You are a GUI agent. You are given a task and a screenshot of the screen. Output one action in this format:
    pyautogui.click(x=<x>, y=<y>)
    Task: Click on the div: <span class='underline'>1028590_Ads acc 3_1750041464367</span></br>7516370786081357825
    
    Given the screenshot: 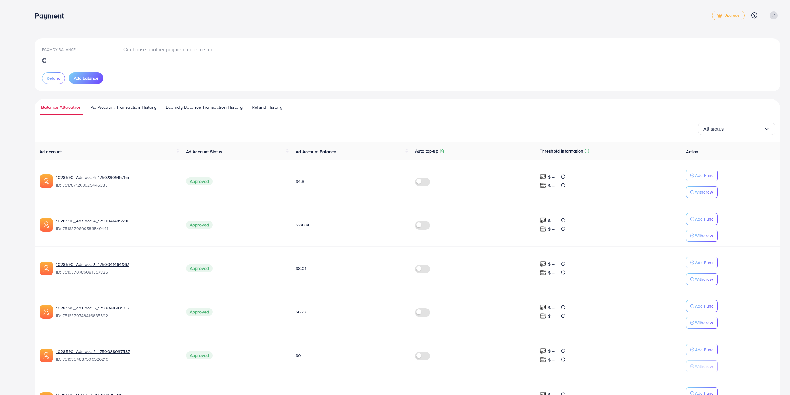 What is the action you would take?
    pyautogui.click(x=116, y=268)
    